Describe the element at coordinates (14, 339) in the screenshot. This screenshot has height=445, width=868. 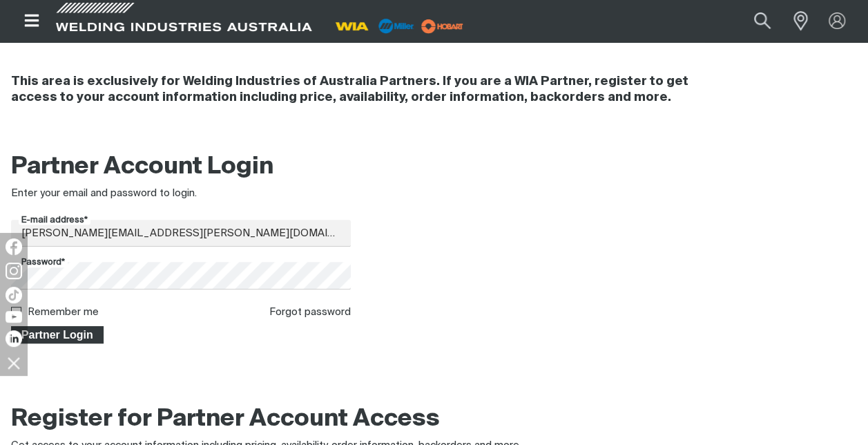
I see `img: LinkedIn` at that location.